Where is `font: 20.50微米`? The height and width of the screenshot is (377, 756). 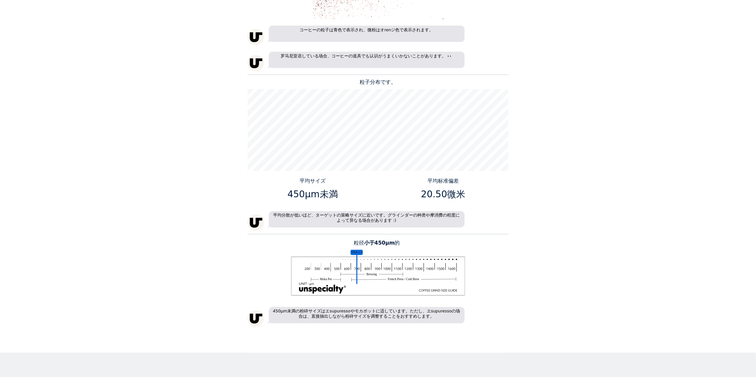 font: 20.50微米 is located at coordinates (443, 194).